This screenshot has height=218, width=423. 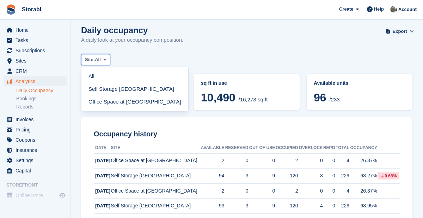 I want to click on th: Available, so click(x=212, y=148).